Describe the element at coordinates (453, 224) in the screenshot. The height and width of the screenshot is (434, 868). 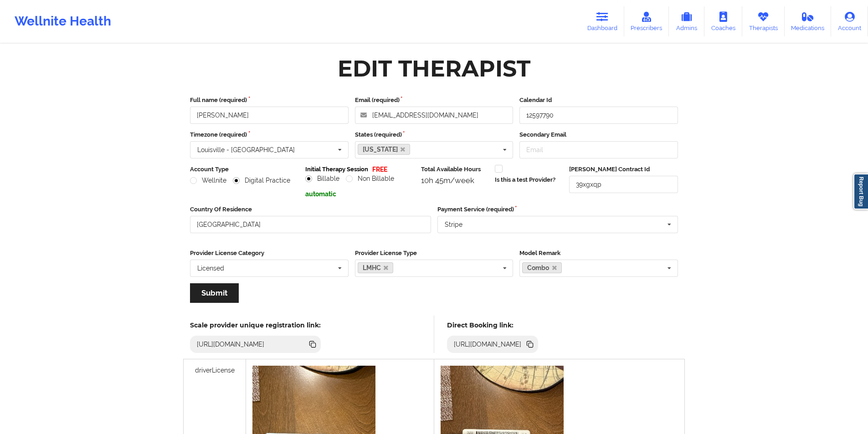
I see `div: Stripe` at that location.